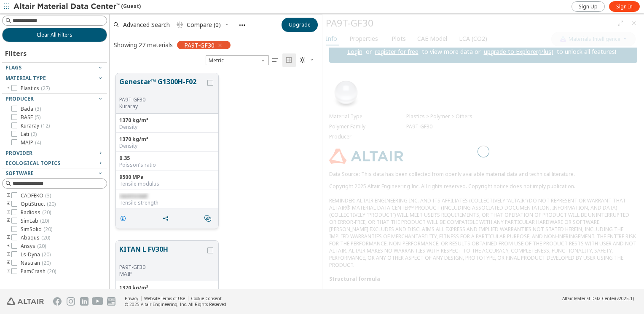 This screenshot has height=314, width=644. What do you see at coordinates (237, 60) in the screenshot?
I see `div: Unit System` at bounding box center [237, 60].